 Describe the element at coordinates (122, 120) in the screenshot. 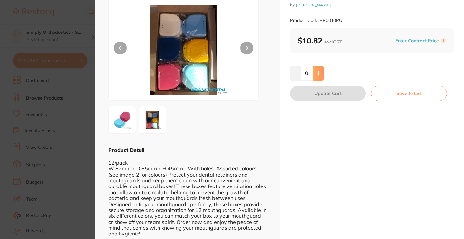

I see `img: MFBVLmpwZw` at that location.